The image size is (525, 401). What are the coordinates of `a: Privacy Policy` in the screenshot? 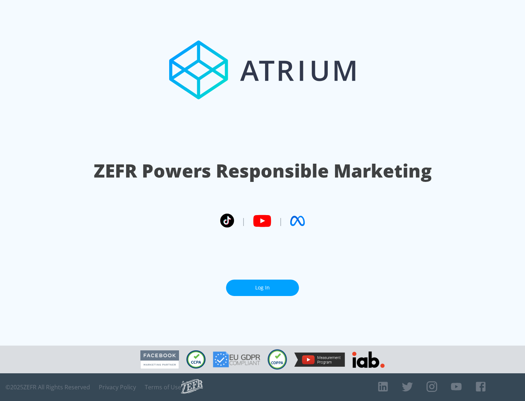 It's located at (117, 387).